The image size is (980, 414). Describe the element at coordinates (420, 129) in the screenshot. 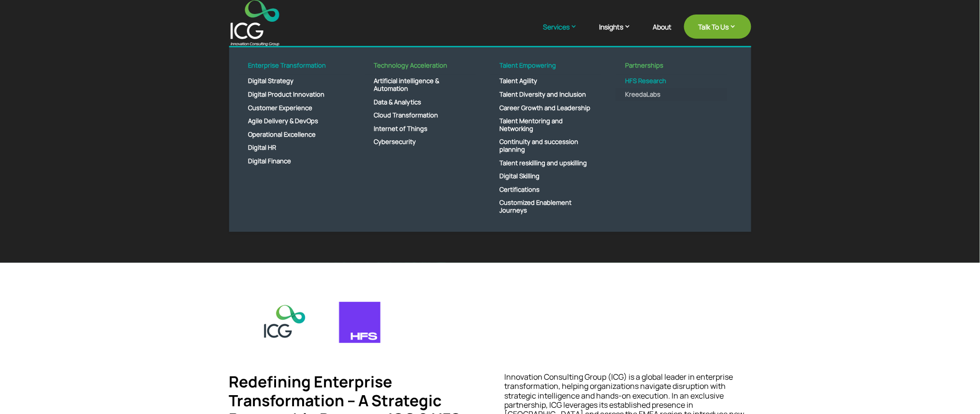

I see `a: Internet of Things` at that location.